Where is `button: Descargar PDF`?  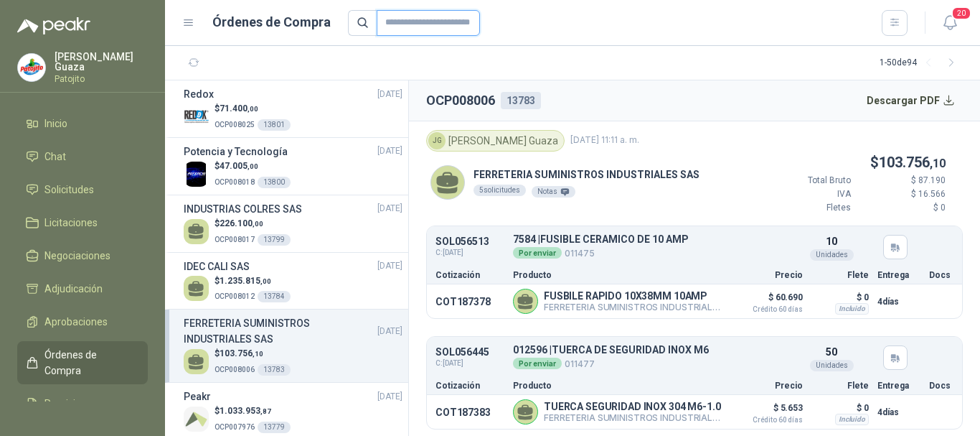
button: Descargar PDF is located at coordinates (912, 101).